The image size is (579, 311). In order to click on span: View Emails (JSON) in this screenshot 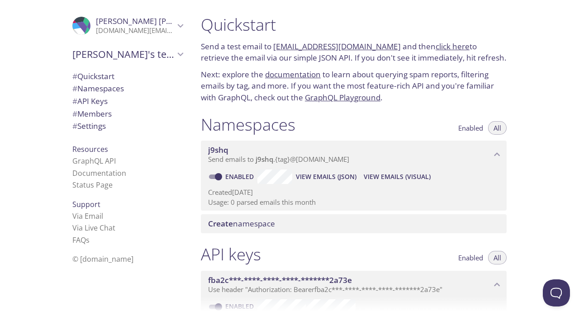, I will do `click(326, 177)`.